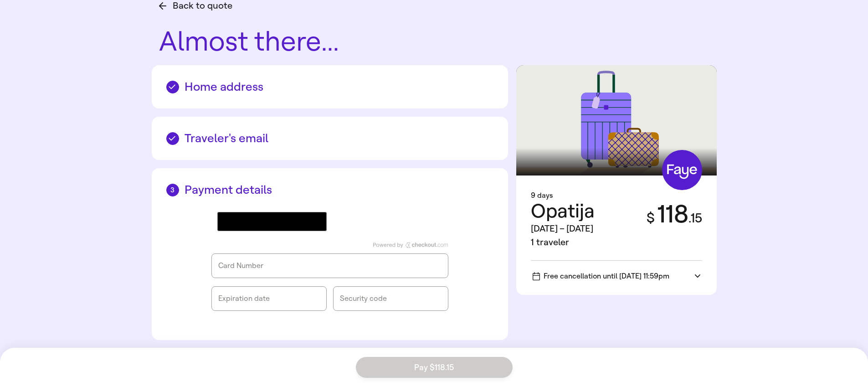 The width and height of the screenshot is (868, 387). I want to click on span: Pay $118.15, so click(434, 367).